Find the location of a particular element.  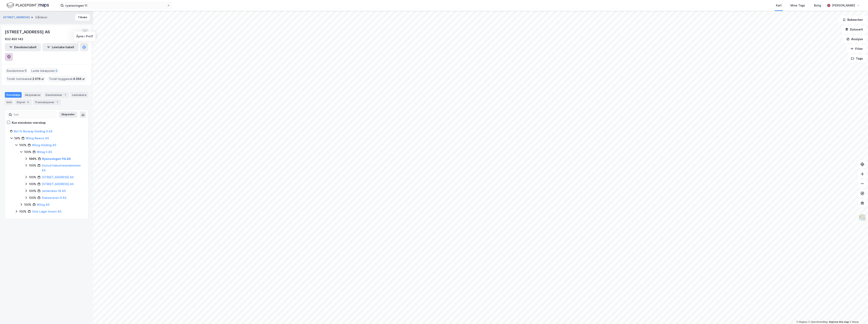

button: Bokmerker is located at coordinates (852, 20).